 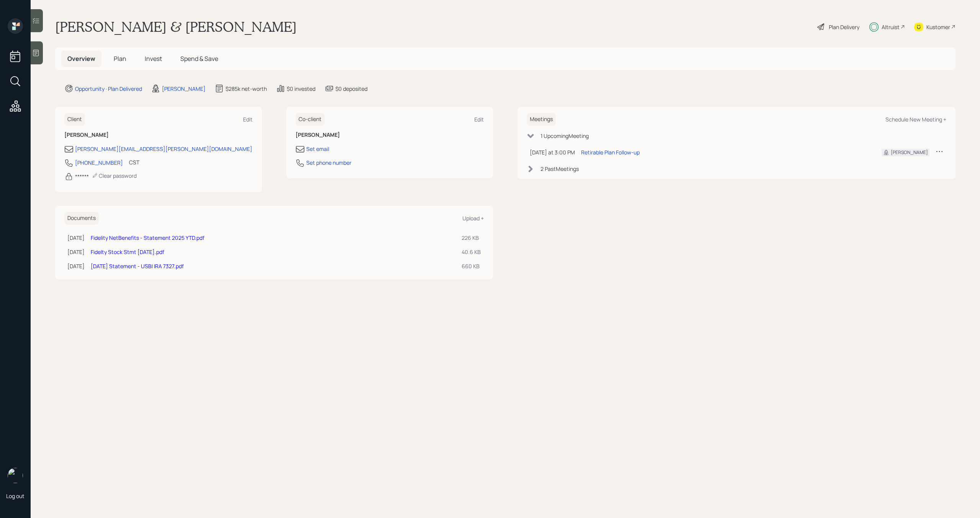 What do you see at coordinates (75, 119) in the screenshot?
I see `h6: Client` at bounding box center [75, 119].